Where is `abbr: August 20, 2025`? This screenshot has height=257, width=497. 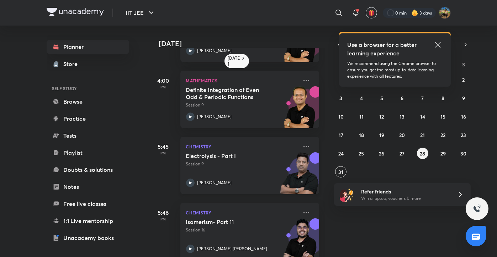
abbr: August 20, 2025 is located at coordinates (402, 135).